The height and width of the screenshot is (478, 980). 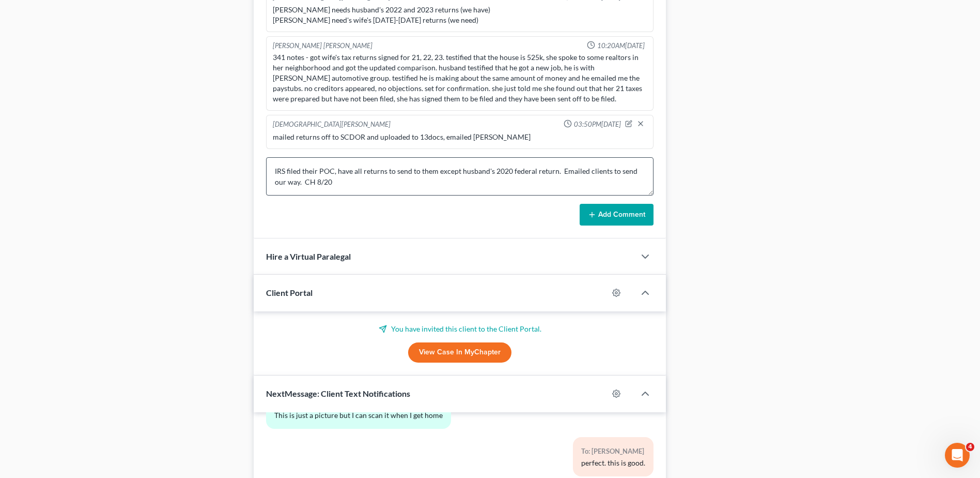 I want to click on div: This is just a picture but I can scan it when I get home, so click(x=358, y=415).